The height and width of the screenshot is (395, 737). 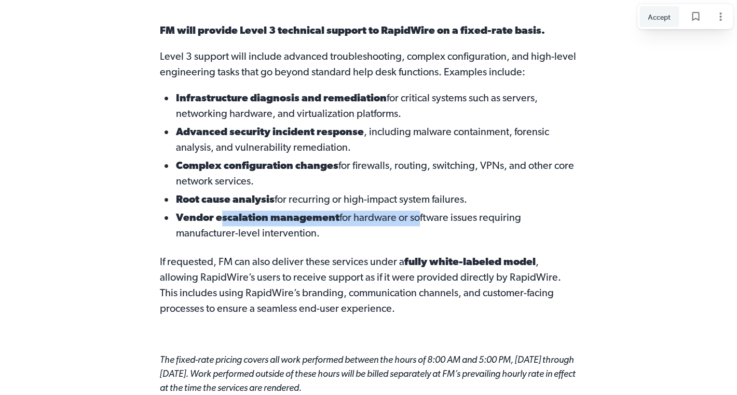 I want to click on button: Accept, so click(x=659, y=17).